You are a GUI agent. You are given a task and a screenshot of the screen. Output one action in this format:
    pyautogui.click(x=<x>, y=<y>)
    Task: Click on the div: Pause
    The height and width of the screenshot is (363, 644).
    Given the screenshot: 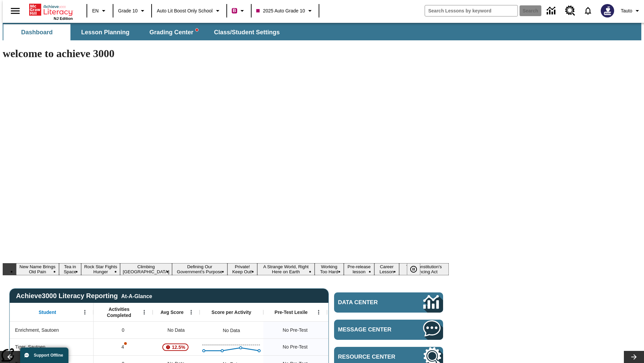 What is the action you would take?
    pyautogui.click(x=417, y=269)
    